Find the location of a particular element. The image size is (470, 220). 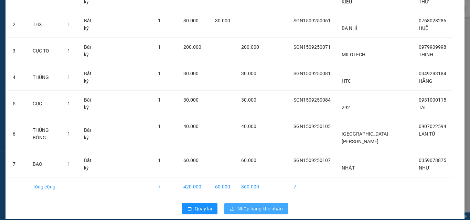

td: THÙNG is located at coordinates (44, 77).